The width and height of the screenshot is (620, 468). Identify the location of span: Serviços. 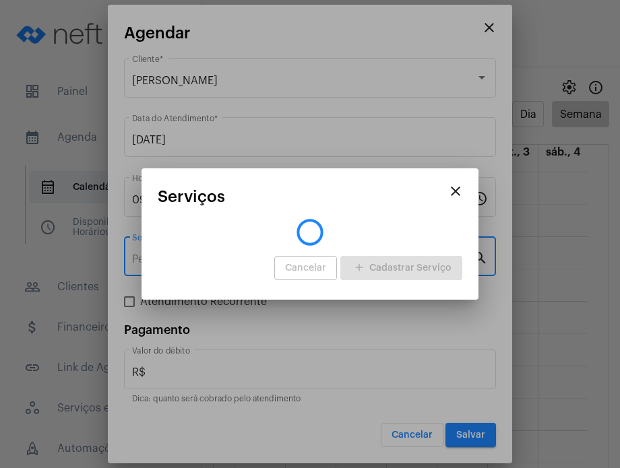
(191, 197).